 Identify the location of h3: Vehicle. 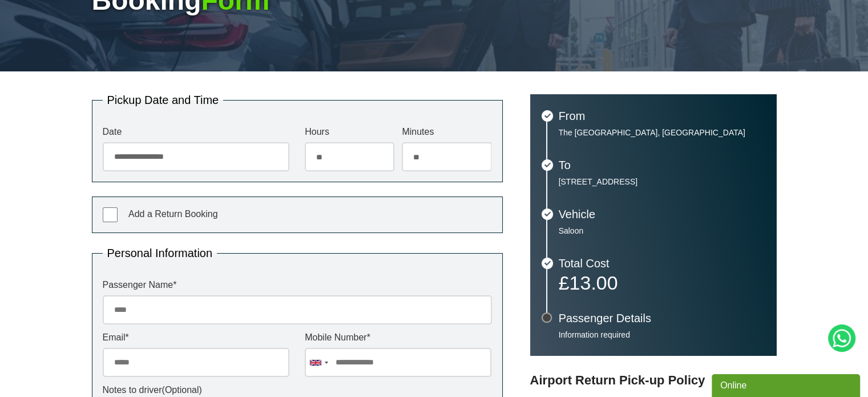
(662, 214).